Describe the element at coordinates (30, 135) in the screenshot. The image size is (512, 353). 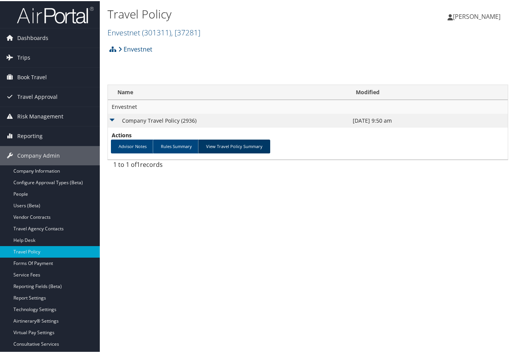
I see `span: Reporting` at that location.